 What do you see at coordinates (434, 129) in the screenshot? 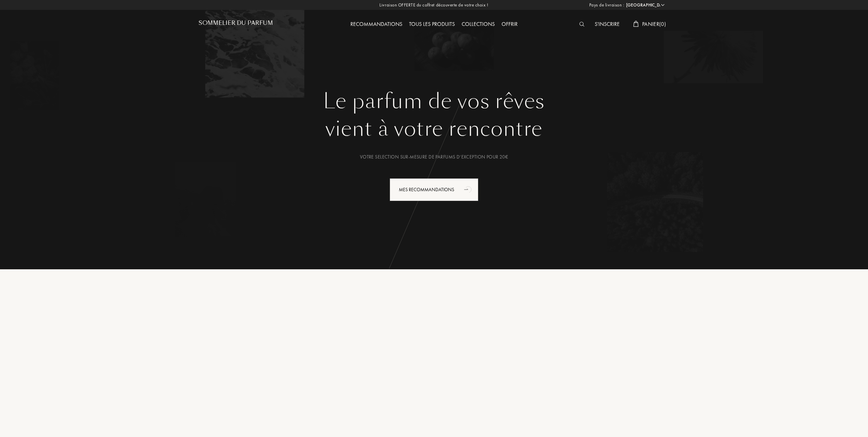
I see `div: vient à votre rencontre` at bounding box center [434, 129].